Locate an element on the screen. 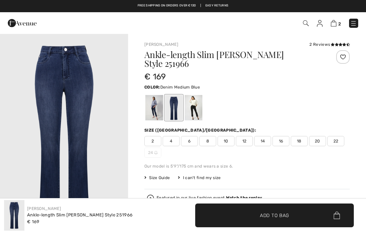 The width and height of the screenshot is (366, 232). strong: Watch the replay is located at coordinates (244, 198).